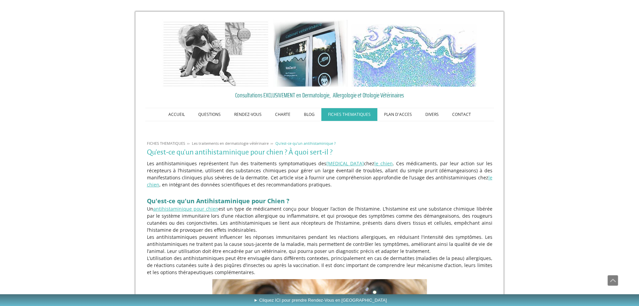  What do you see at coordinates (306, 143) in the screenshot?
I see `span: Qu'est-ce qu'un antihistaminique ?` at bounding box center [306, 143].